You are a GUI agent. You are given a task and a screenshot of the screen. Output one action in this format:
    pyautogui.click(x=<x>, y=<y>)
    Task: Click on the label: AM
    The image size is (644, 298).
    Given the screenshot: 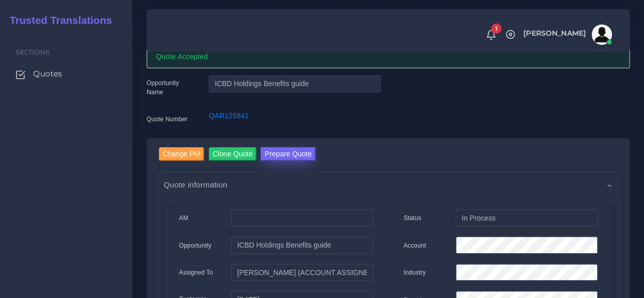 What is the action you would take?
    pyautogui.click(x=184, y=218)
    